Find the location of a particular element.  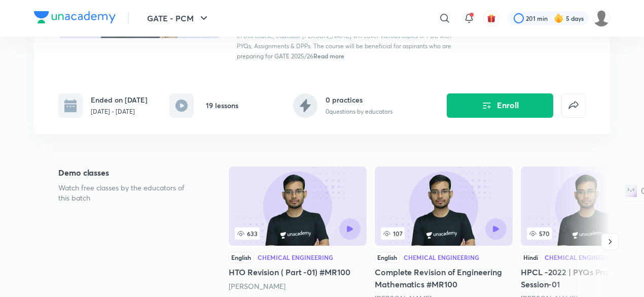

p: 0 questions by educators is located at coordinates (359, 112).